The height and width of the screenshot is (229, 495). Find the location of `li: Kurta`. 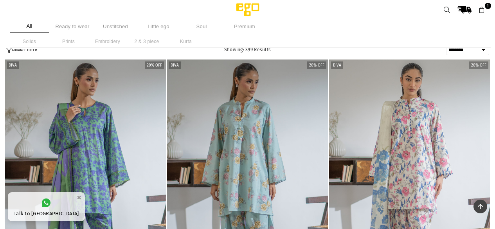

li: Kurta is located at coordinates (186, 41).